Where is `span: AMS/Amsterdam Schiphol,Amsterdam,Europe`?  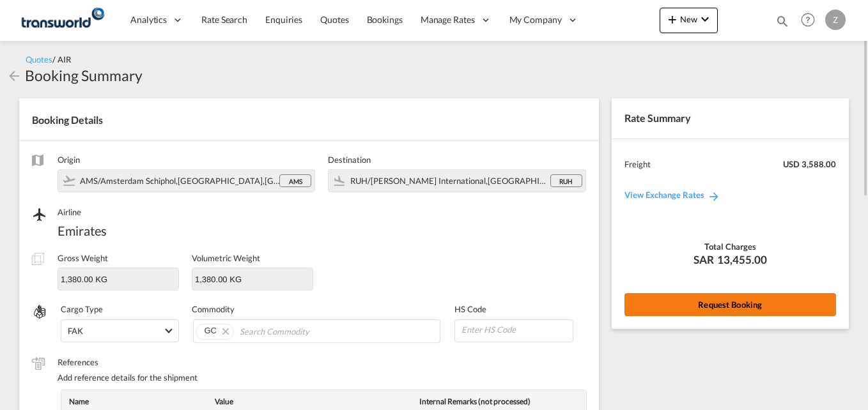 span: AMS/Amsterdam Schiphol,Amsterdam,Europe is located at coordinates (215, 181).